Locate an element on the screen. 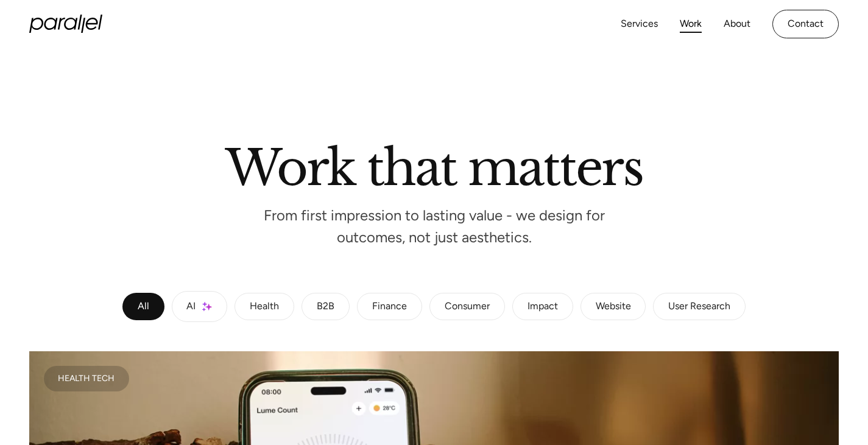  div: User Research is located at coordinates (699, 307).